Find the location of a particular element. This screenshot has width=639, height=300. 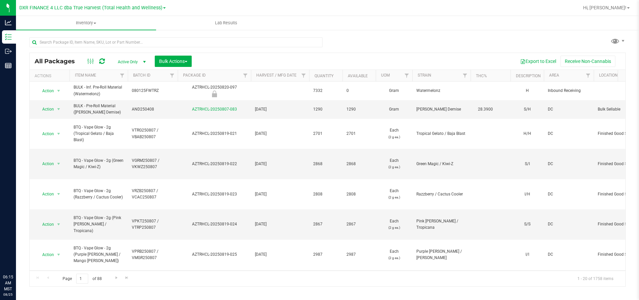

span: 7332 is located at coordinates (326, 90).